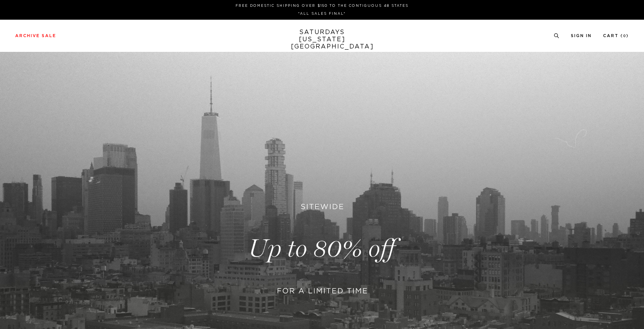 The image size is (644, 329). I want to click on a: Archive Sale, so click(36, 36).